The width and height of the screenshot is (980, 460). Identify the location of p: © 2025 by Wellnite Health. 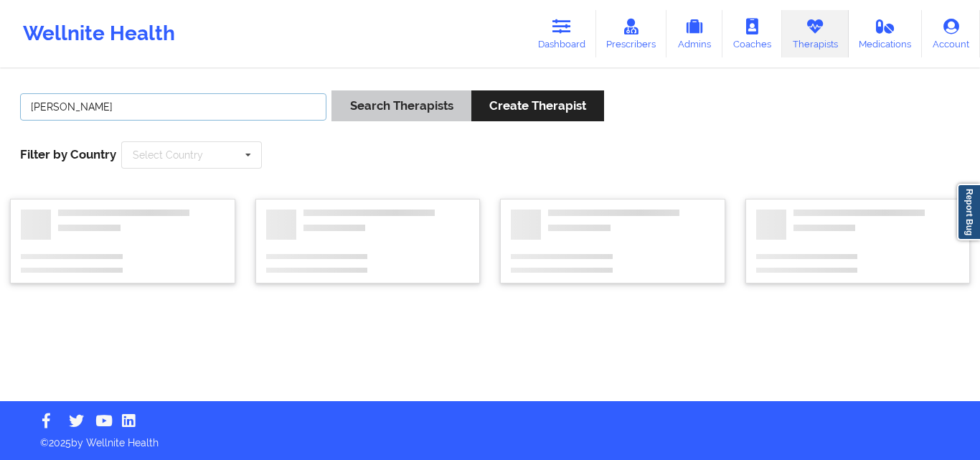
(490, 438).